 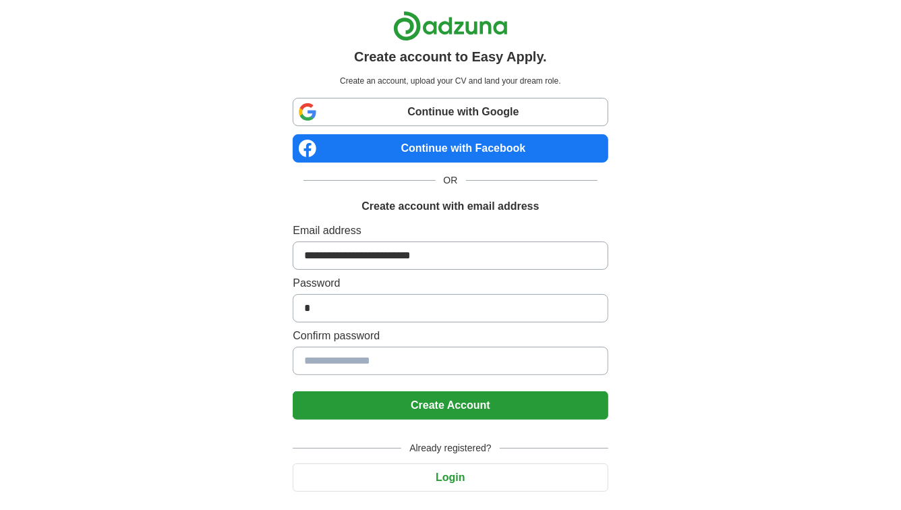 I want to click on img: Adzuna logo, so click(x=450, y=26).